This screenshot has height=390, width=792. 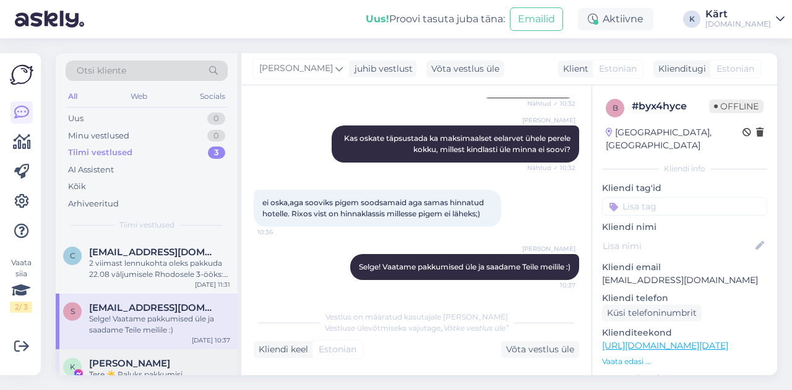 I want to click on div: Uus, so click(x=75, y=119).